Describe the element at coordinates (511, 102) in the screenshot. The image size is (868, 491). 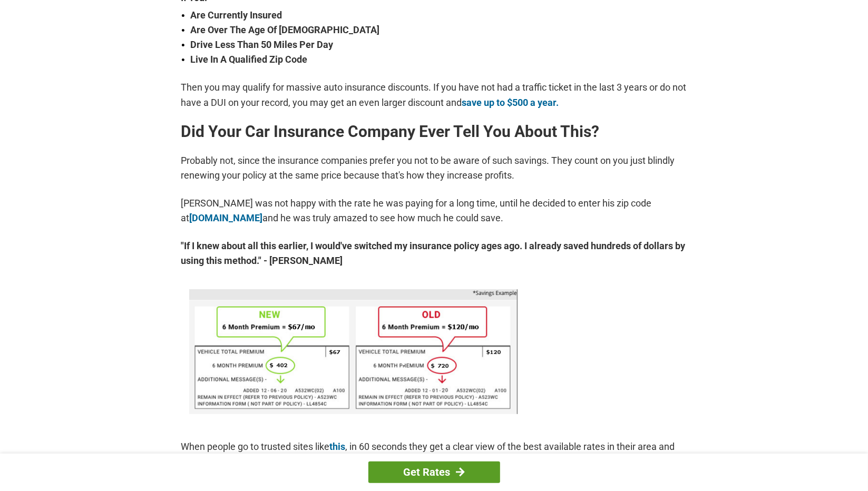
I see `a: save up to $500 a year.` at that location.